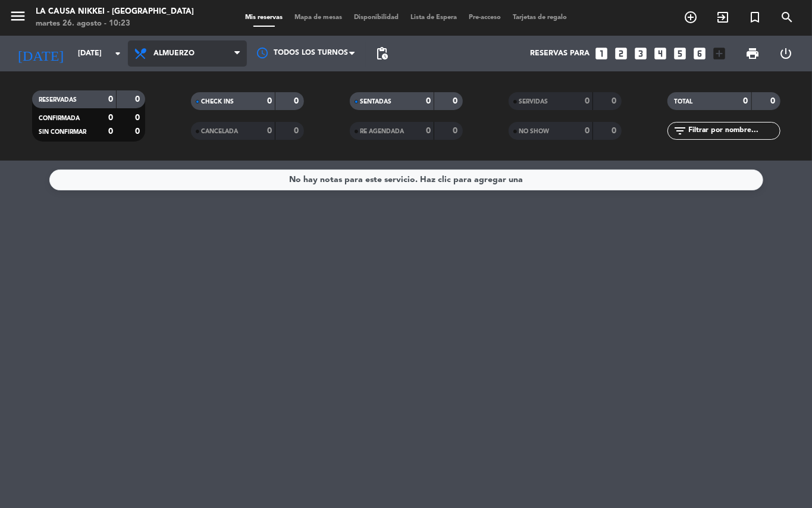 The height and width of the screenshot is (508, 812). What do you see at coordinates (318, 17) in the screenshot?
I see `span: Mapa de mesas` at bounding box center [318, 17].